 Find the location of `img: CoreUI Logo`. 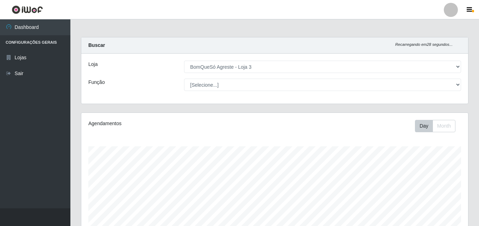

img: CoreUI Logo is located at coordinates (27, 10).